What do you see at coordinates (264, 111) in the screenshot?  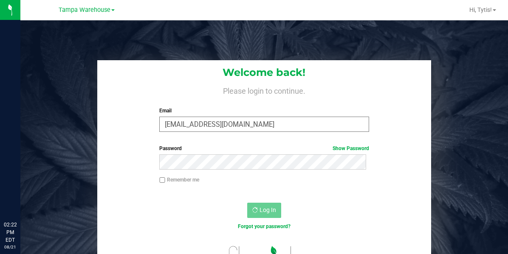 I see `label: Email` at bounding box center [264, 111].